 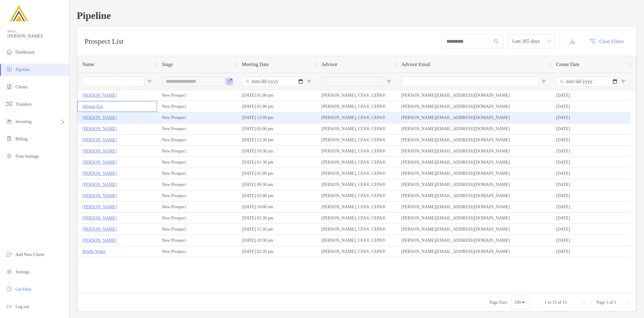 What do you see at coordinates (356, 15) in the screenshot?
I see `h1: Pipeline` at bounding box center [356, 15].